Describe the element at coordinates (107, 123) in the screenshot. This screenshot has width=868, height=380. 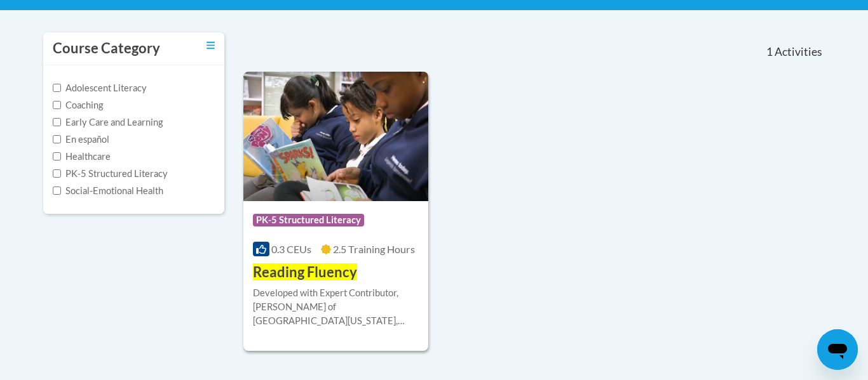
I see `label: Early Care and Learning` at that location.